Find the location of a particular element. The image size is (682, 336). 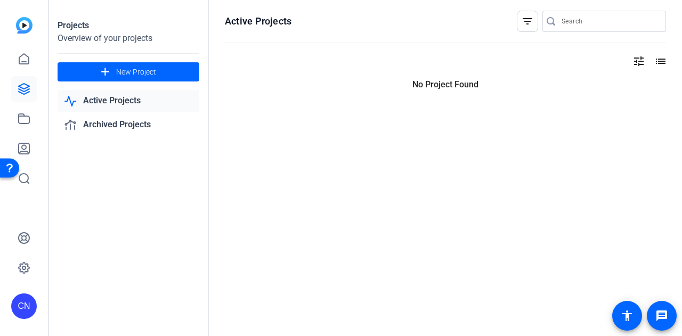

a: Active Projects is located at coordinates (128, 101).